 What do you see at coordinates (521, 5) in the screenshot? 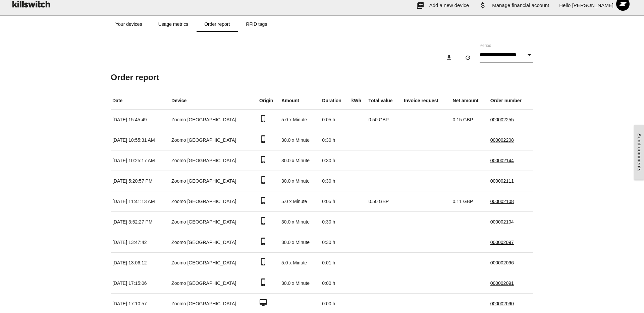
I see `font: Manage financial account` at bounding box center [521, 5].